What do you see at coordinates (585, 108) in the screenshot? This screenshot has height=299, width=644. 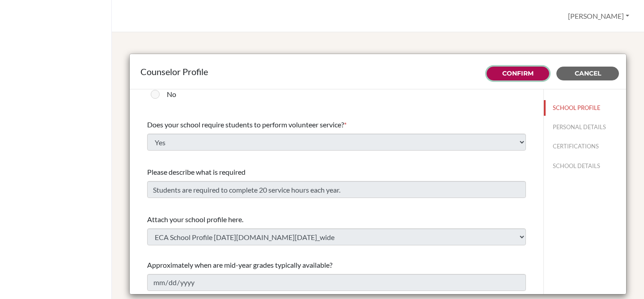 I see `button: SCHOOL PROFILE` at bounding box center [585, 108].